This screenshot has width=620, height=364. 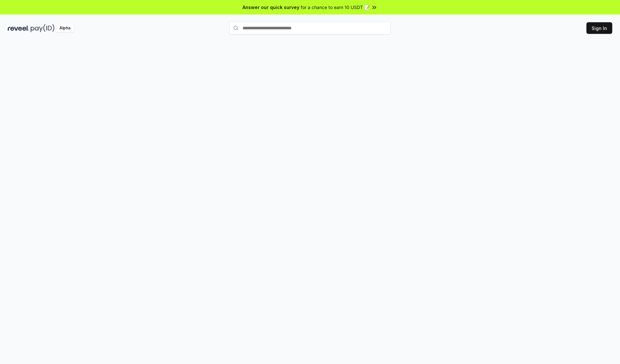 What do you see at coordinates (271, 7) in the screenshot?
I see `span: Answer our quick survey` at bounding box center [271, 7].